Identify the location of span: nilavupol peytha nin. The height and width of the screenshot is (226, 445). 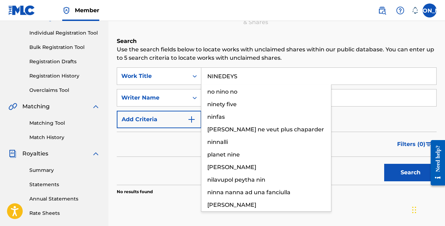
(236, 180).